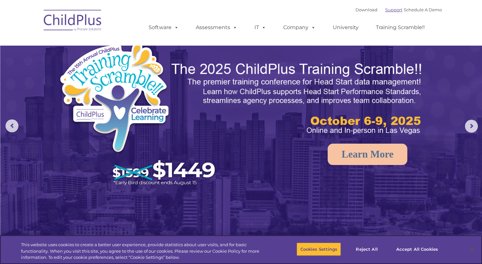 The image size is (482, 264). What do you see at coordinates (423, 10) in the screenshot?
I see `a: Schedule A Demo` at bounding box center [423, 10].